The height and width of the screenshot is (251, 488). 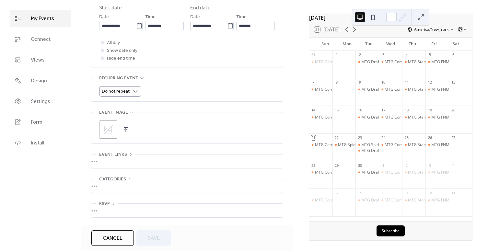 I want to click on a: Install, so click(x=40, y=143).